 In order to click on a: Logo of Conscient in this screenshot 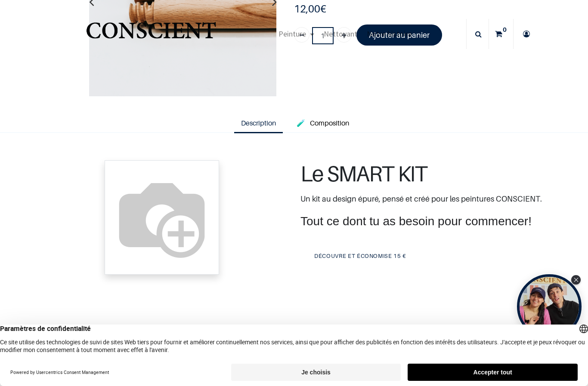, I will do `click(151, 34)`.